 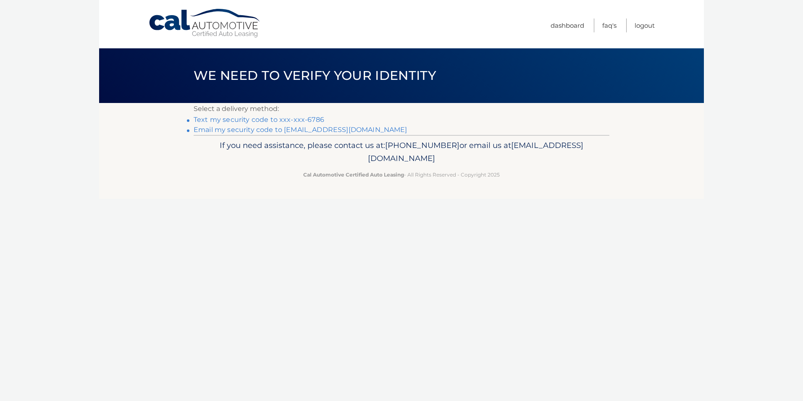 What do you see at coordinates (609, 25) in the screenshot?
I see `a: FAQ's` at bounding box center [609, 25].